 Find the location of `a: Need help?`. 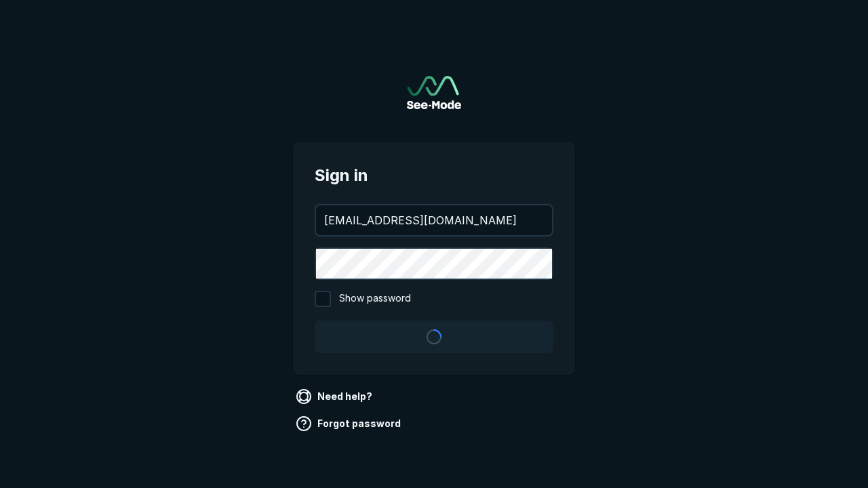

a: Need help? is located at coordinates (335, 397).